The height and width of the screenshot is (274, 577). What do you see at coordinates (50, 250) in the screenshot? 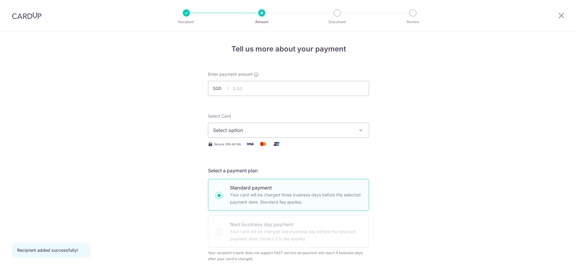
I see `div: Recipient added successfully!` at bounding box center [50, 250].